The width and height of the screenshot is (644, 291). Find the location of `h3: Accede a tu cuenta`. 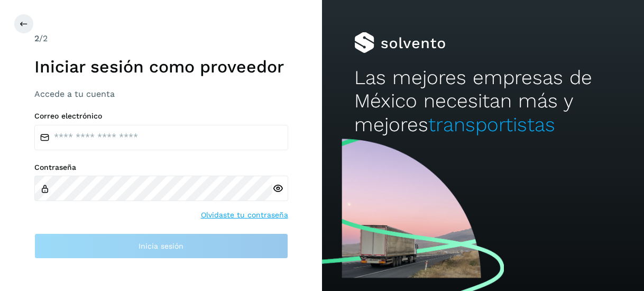

h3: Accede a tu cuenta is located at coordinates (161, 94).